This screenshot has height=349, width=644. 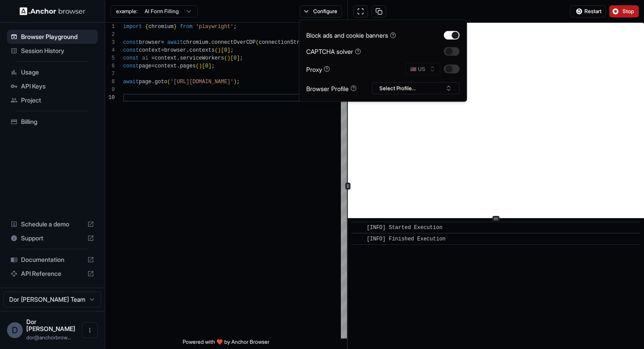 What do you see at coordinates (378, 11) in the screenshot?
I see `button: Copy session ID` at bounding box center [378, 11].